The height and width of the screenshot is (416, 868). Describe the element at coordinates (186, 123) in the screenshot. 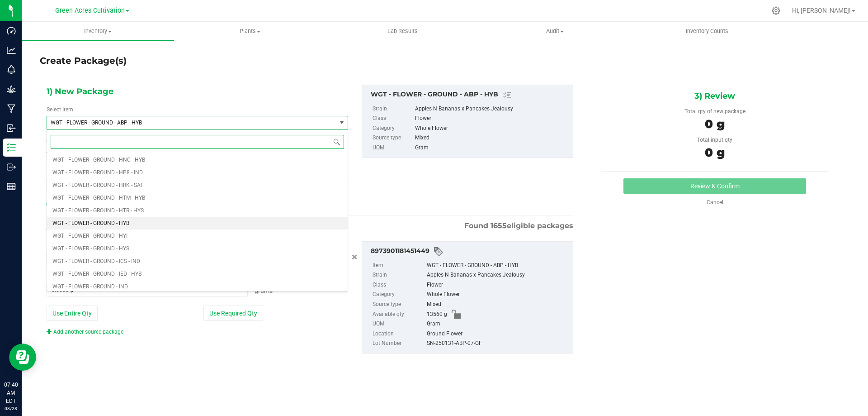

I see `span: WGT - FLOWER - GROUND - ABP - HYB` at that location.